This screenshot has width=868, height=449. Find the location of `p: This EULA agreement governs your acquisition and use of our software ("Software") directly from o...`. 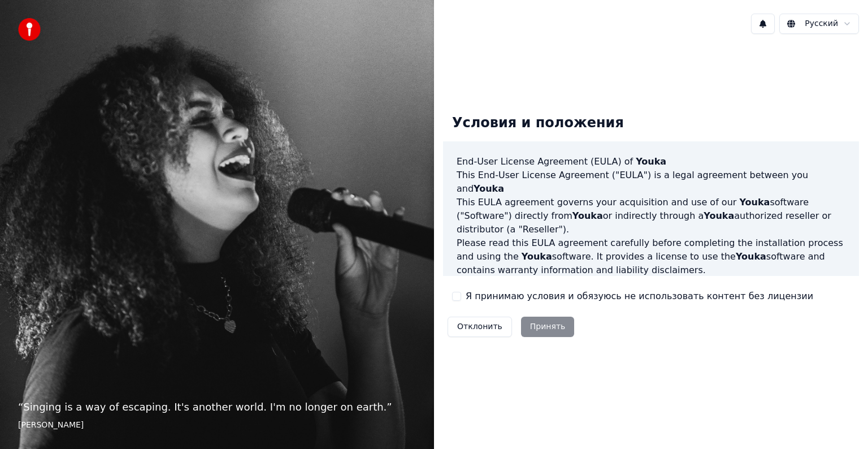

p: This EULA agreement governs your acquisition and use of our software ("Software") directly from o... is located at coordinates (651, 216).